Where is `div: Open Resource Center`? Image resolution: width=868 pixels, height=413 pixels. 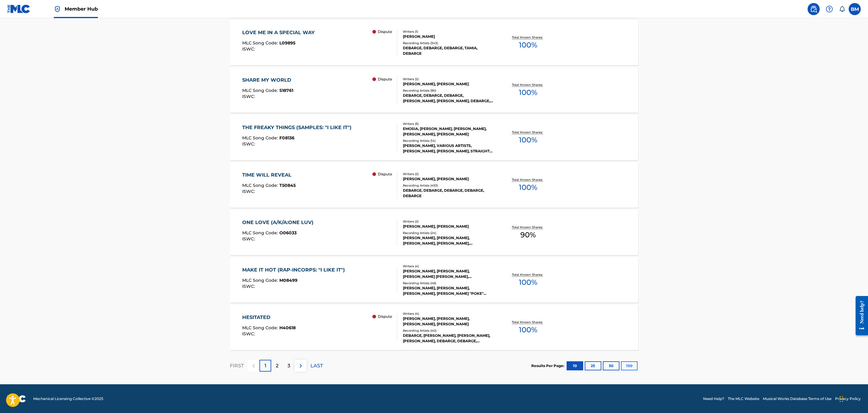 div: Open Resource Center is located at coordinates (10, 24).